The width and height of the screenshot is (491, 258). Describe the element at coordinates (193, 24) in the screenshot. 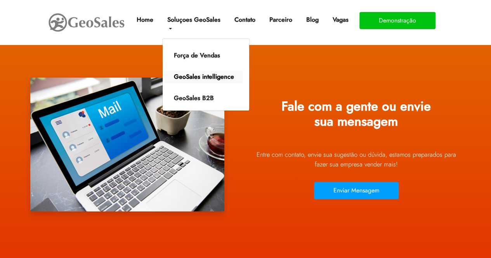

I see `a: Soluçoes GeoSales` at that location.